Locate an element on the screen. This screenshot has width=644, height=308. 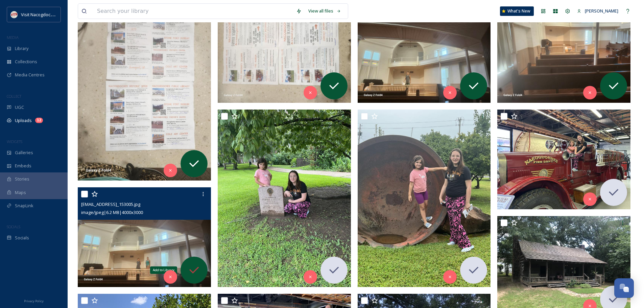
span: MEDIA is located at coordinates (13, 37).